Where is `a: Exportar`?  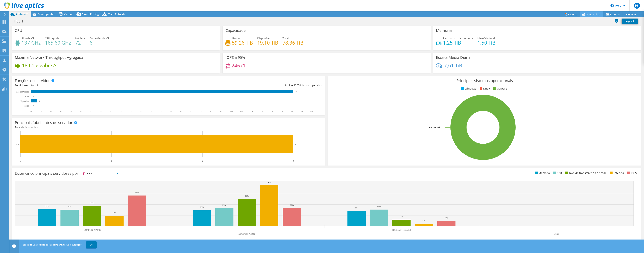
a: Exportar is located at coordinates (613, 14).